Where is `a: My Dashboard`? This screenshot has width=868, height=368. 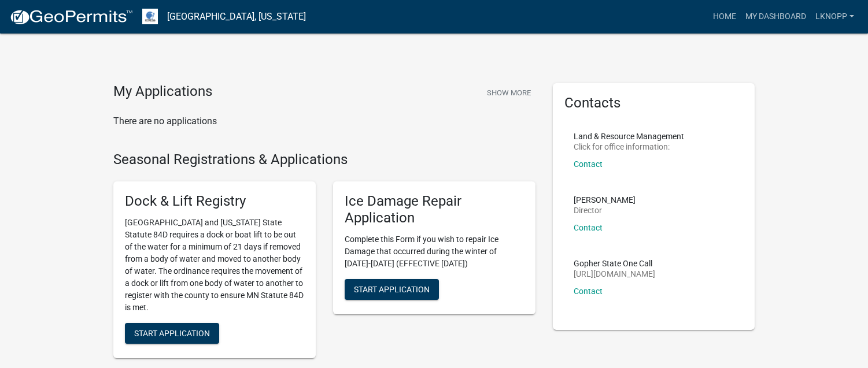 a: My Dashboard is located at coordinates (776, 17).